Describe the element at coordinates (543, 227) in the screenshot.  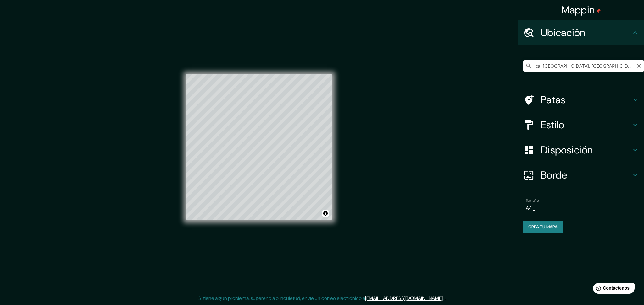
I see `button: Crea tu mapa` at that location.